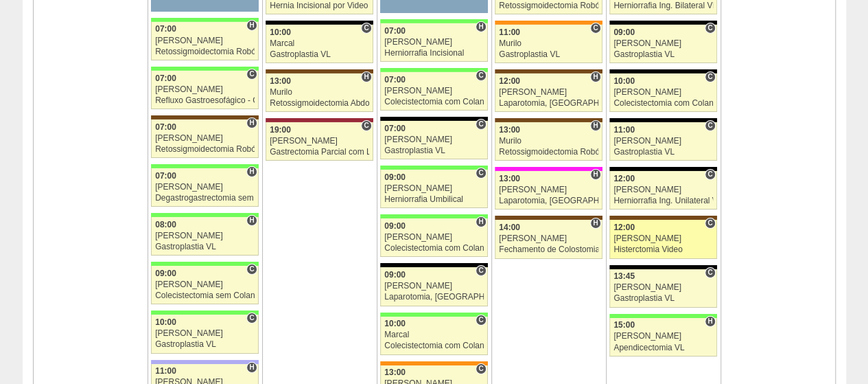 This screenshot has width=868, height=384. Describe the element at coordinates (319, 93) in the screenshot. I see `a: H 13:00 Murilo Retossigmoidectomia Abdominal VL` at that location.